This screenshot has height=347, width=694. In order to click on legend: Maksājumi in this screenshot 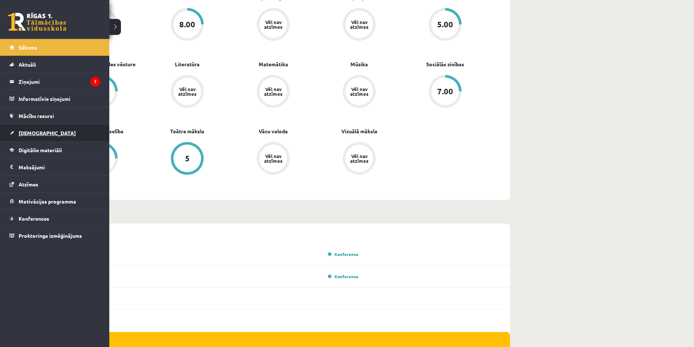, I will do `click(59, 167)`.